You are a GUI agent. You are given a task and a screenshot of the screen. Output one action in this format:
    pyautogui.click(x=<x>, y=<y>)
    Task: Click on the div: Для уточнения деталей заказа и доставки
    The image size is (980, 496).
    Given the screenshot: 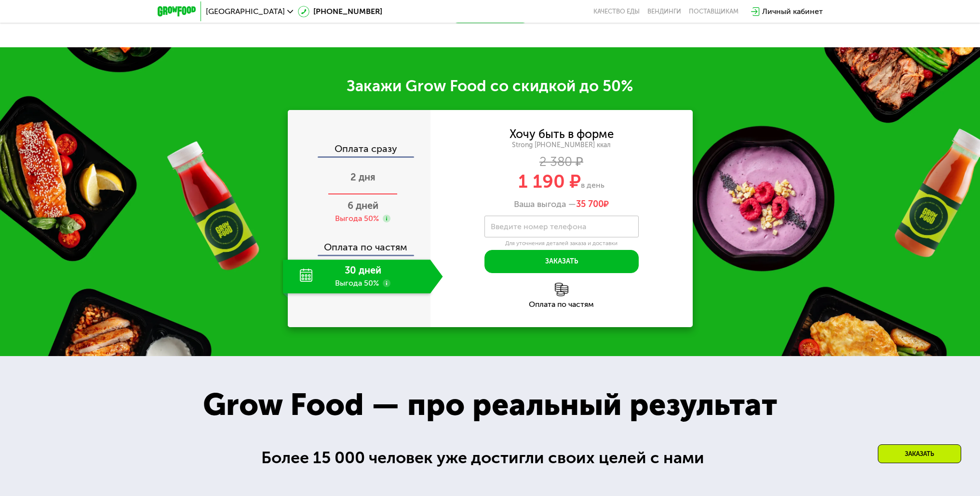 What is the action you would take?
    pyautogui.click(x=561, y=244)
    